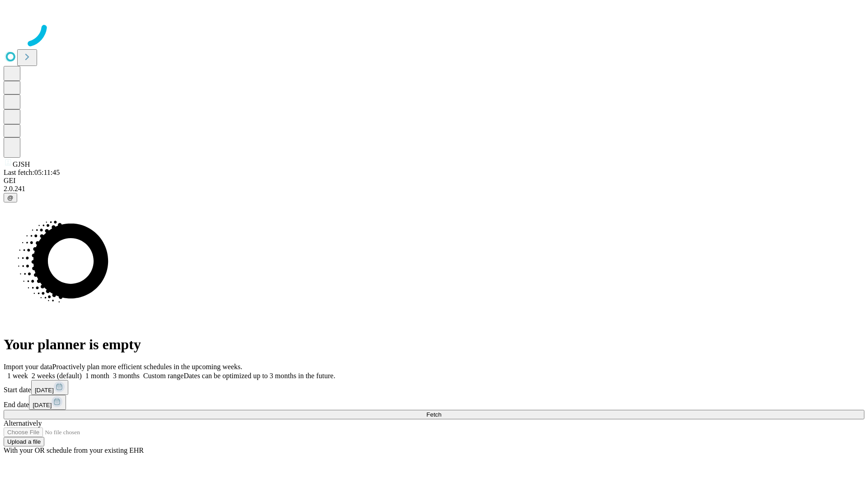 This screenshot has width=868, height=488. Describe the element at coordinates (434, 415) in the screenshot. I see `span: Fetch` at that location.